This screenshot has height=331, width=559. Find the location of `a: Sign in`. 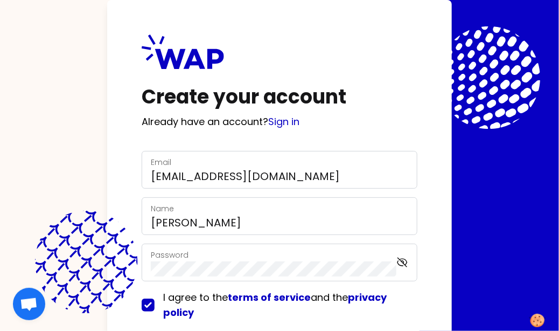

a: Sign in is located at coordinates (284, 121).